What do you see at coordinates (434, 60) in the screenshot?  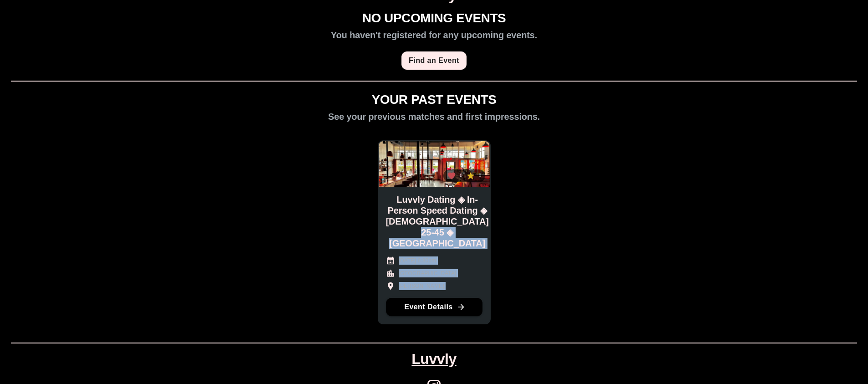 I see `a: Find an Event` at bounding box center [434, 60].